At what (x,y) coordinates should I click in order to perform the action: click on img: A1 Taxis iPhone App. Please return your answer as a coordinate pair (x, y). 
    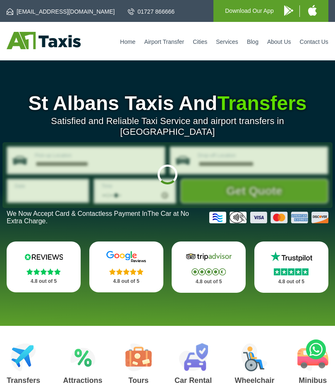
    Looking at the image, I should click on (313, 10).